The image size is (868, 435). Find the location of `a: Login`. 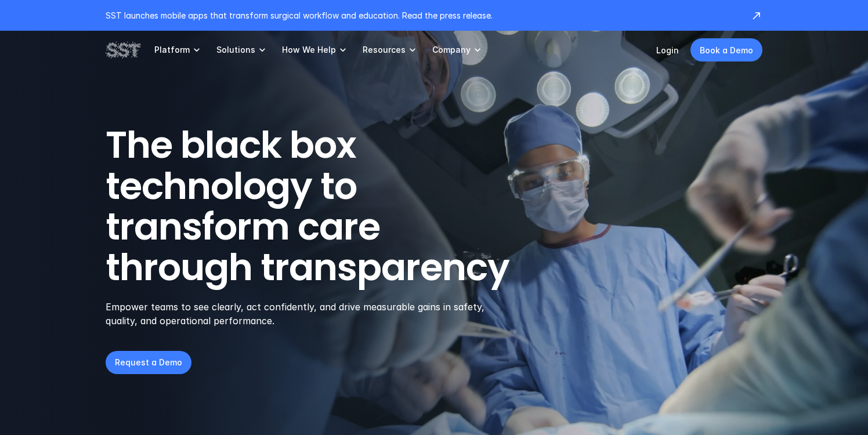

a: Login is located at coordinates (667, 50).